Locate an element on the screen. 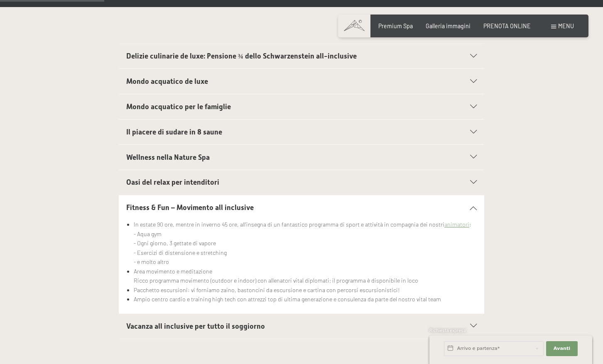  span: Avanti is located at coordinates (562, 349).